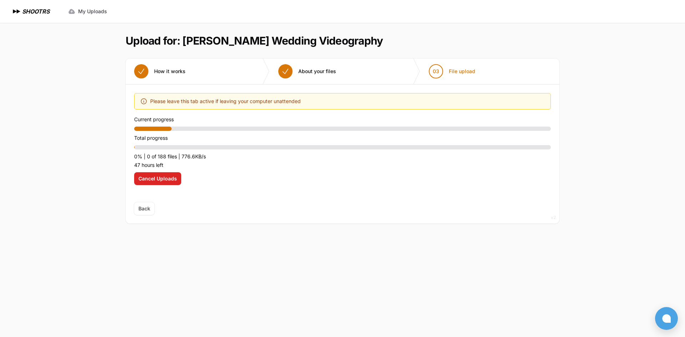 This screenshot has width=685, height=337. I want to click on img: SHOOTRS, so click(17, 11).